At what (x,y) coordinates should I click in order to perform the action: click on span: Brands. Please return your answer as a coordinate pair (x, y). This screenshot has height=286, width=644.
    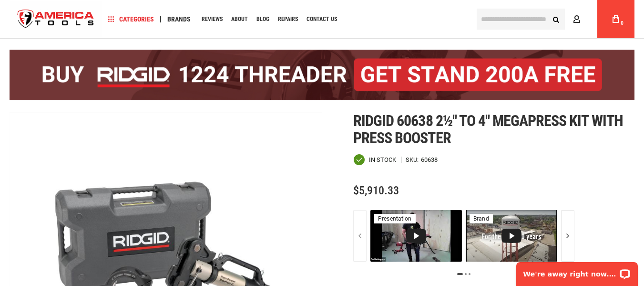
    Looking at the image, I should click on (179, 19).